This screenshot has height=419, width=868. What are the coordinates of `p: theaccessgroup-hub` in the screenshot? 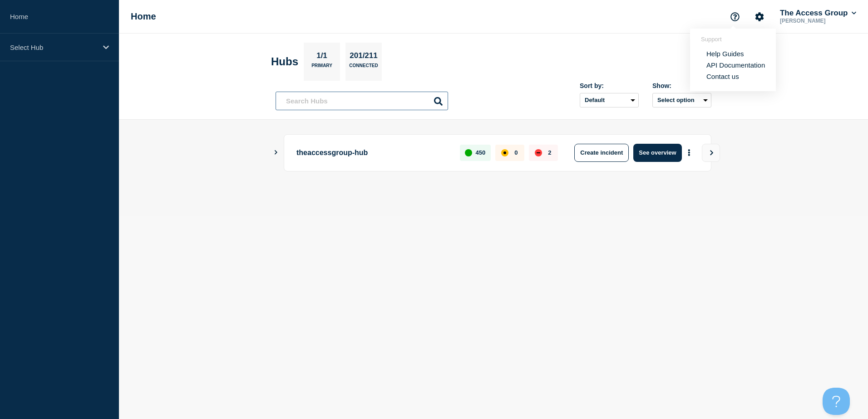 It's located at (373, 153).